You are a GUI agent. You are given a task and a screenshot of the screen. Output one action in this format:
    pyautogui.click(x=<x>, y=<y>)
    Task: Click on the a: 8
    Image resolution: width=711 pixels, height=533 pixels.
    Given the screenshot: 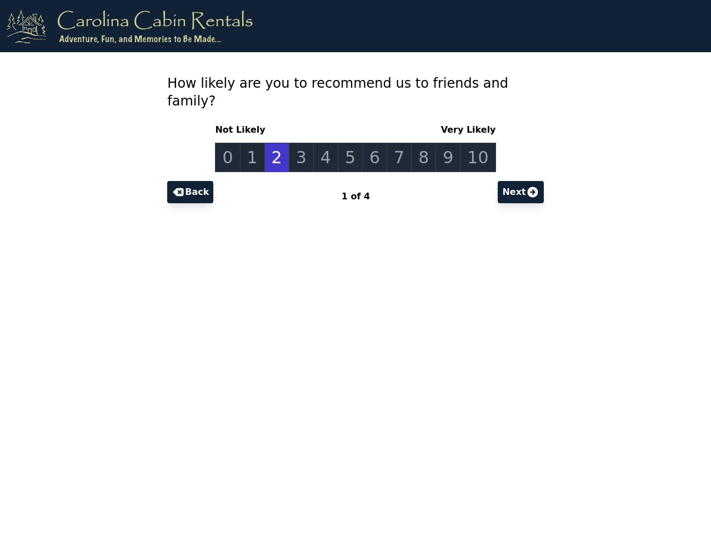 What is the action you would take?
    pyautogui.click(x=423, y=157)
    